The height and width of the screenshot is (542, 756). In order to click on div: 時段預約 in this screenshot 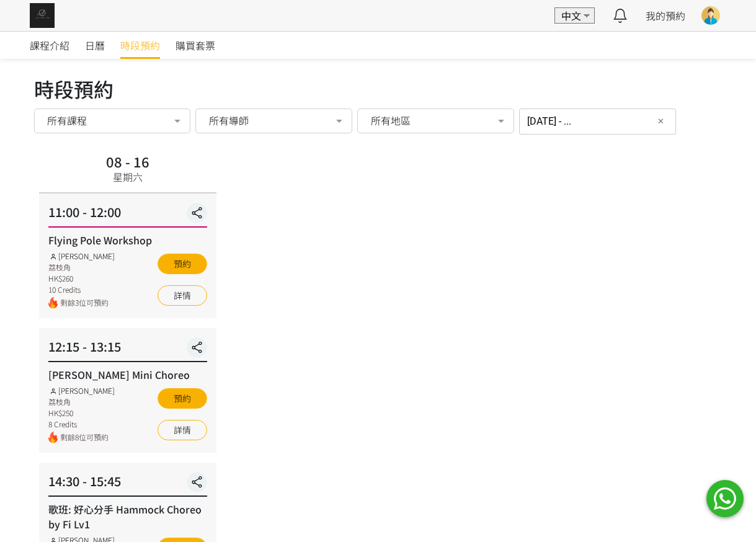, I will do `click(378, 89)`.